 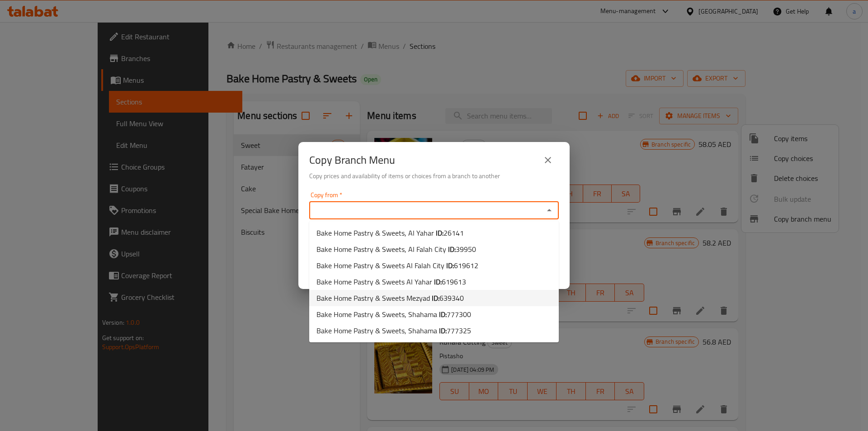 What do you see at coordinates (392, 282) in the screenshot?
I see `span: Bake Home Pastry & Sweets Al Yahar` at bounding box center [392, 282].